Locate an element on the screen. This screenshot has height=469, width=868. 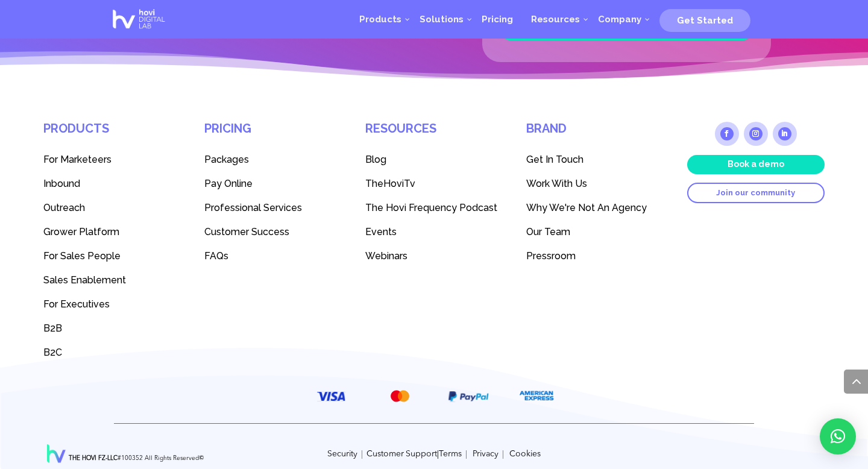
span: B2C is located at coordinates (52, 352).